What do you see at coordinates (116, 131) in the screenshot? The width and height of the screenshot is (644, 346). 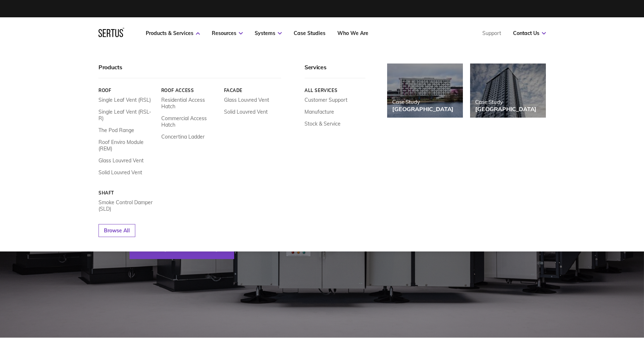 I see `a: The Pod Range` at bounding box center [116, 131].